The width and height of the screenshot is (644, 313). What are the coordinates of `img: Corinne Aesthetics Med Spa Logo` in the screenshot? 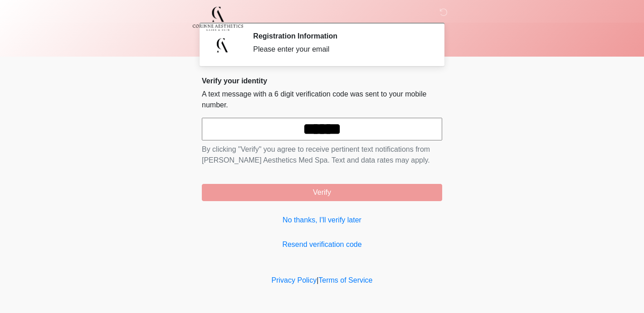 It's located at (217, 19).